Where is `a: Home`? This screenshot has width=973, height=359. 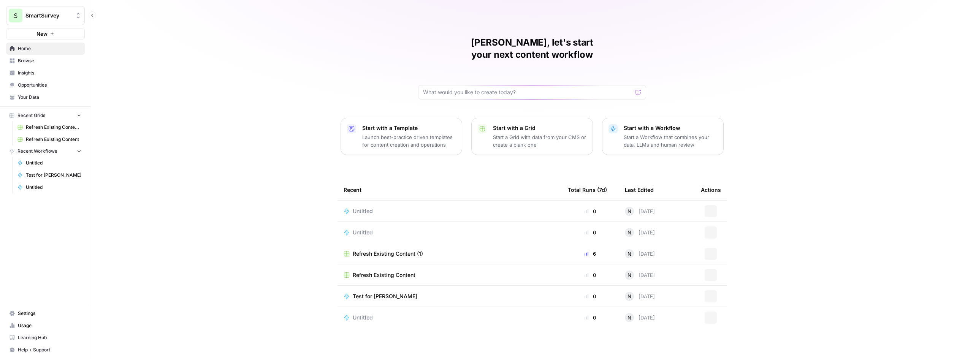
a: Home is located at coordinates (45, 49).